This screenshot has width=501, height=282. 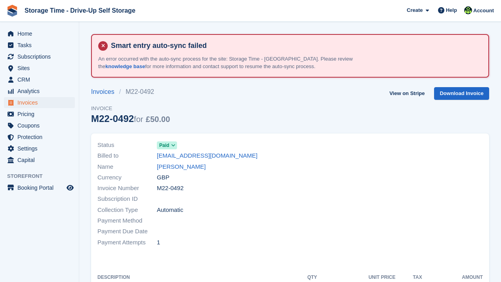 What do you see at coordinates (130, 92) in the screenshot?
I see `nav: breadcrumbs` at bounding box center [130, 92].